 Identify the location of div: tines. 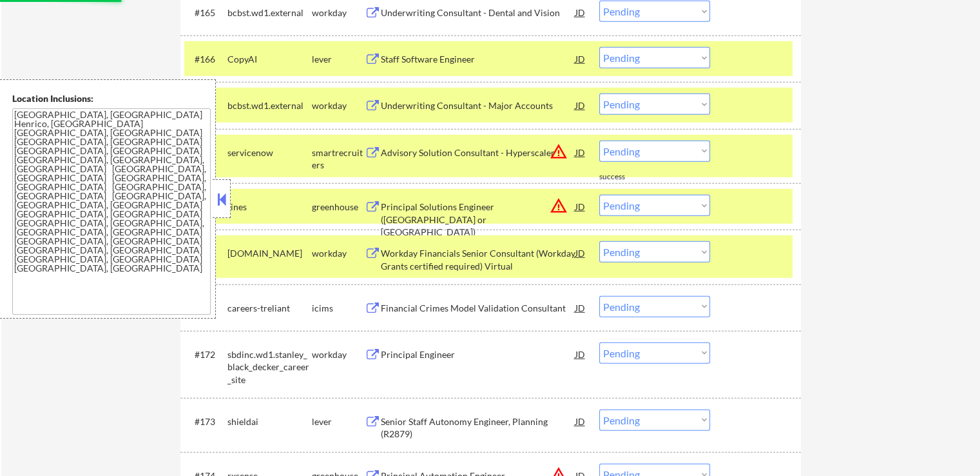
(269, 207).